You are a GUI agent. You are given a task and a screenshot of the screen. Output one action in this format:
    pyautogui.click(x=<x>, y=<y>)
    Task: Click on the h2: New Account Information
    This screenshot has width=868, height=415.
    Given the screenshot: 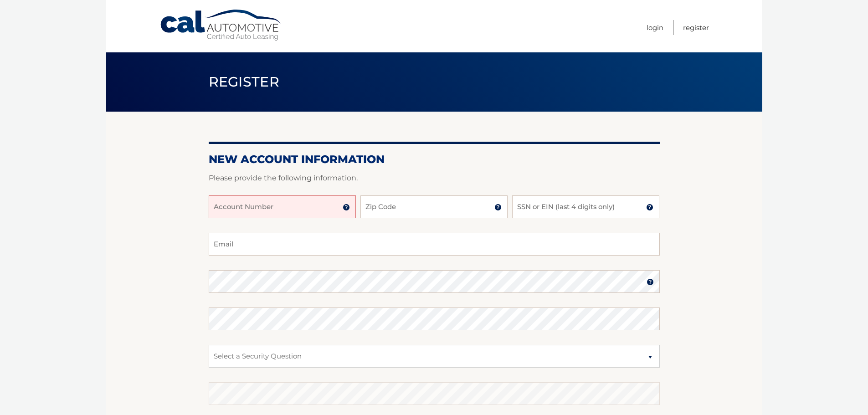 What is the action you would take?
    pyautogui.click(x=434, y=160)
    